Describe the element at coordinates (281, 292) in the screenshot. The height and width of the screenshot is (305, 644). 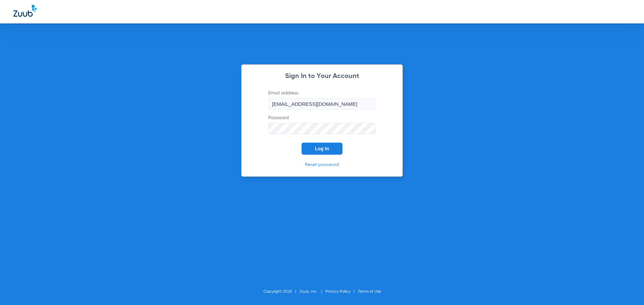
I see `li: Copyright 2025` at that location.